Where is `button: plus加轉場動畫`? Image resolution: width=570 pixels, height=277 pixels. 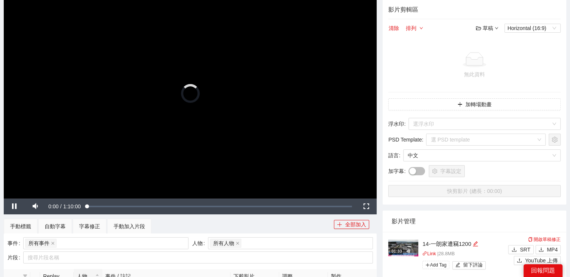 button: plus加轉場動畫 is located at coordinates (475, 104).